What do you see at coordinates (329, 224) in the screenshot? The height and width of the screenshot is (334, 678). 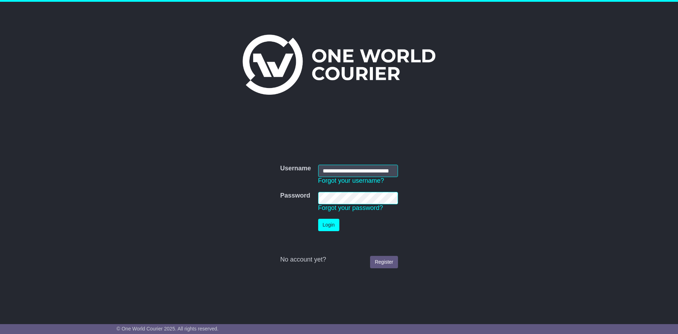 I see `button: Login` at bounding box center [329, 224].